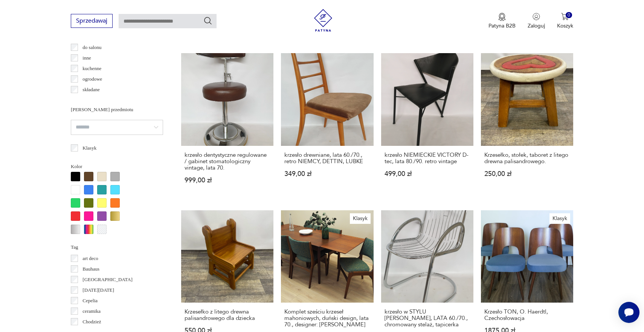 This screenshot has height=332, width=644. Describe the element at coordinates (208, 21) in the screenshot. I see `button: Szukaj` at that location.